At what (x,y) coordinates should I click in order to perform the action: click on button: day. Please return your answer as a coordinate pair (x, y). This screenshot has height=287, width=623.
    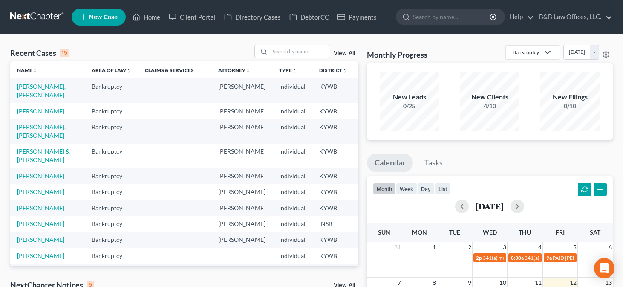
    Looking at the image, I should click on (426, 188).